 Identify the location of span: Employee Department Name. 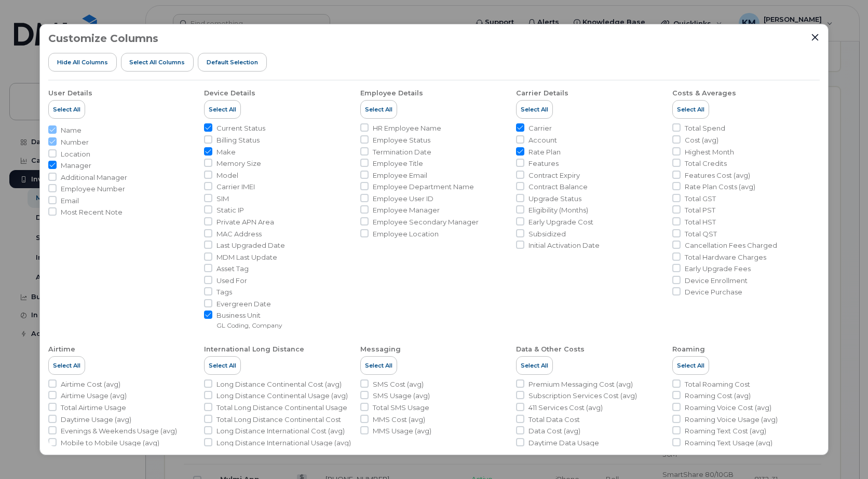
(423, 186).